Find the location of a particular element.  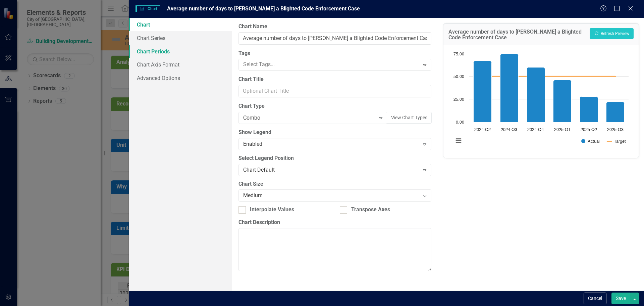

button: Show Target is located at coordinates (616, 141).